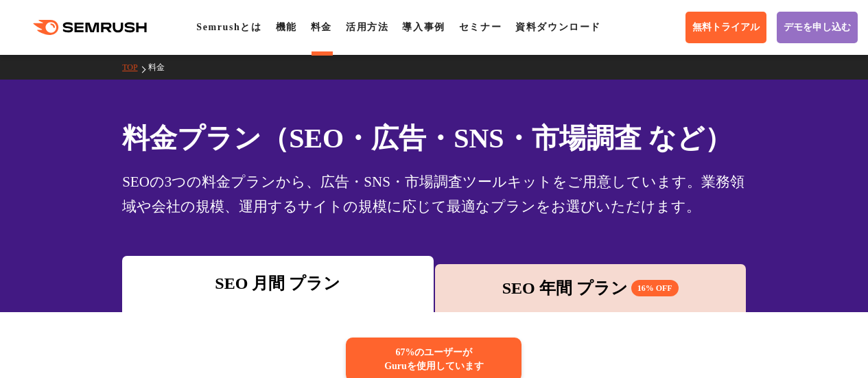 This screenshot has width=868, height=378. I want to click on div: SEO 年間 プラン, so click(590, 288).